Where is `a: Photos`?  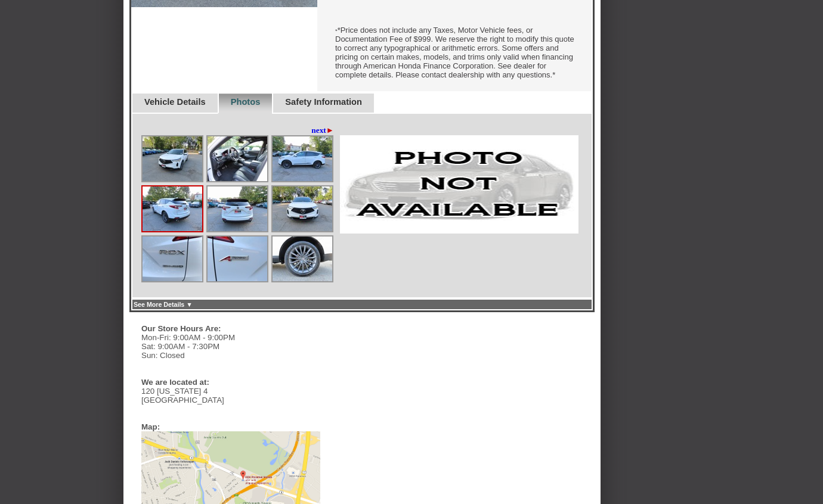
a: Photos is located at coordinates (246, 102).